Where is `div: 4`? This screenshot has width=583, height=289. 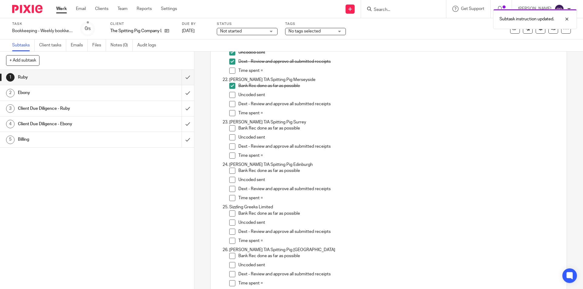
div: 4 is located at coordinates (10, 124).